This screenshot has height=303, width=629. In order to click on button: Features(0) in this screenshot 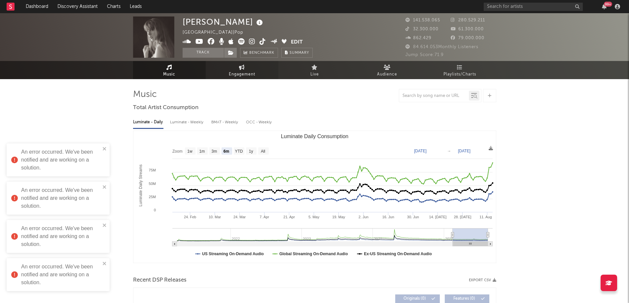, I will do `click(467, 299)`.